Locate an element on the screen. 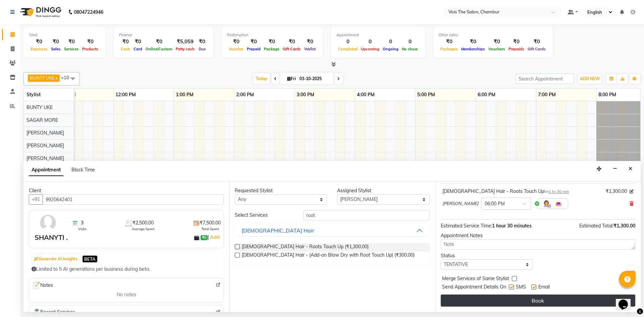  button: Generate AI Insights is located at coordinates (56, 259).